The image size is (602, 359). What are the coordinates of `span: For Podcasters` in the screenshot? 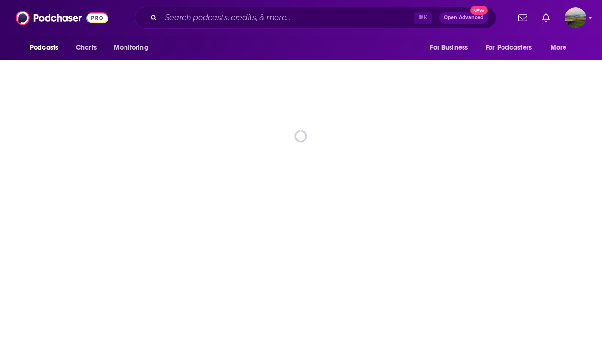 It's located at (509, 48).